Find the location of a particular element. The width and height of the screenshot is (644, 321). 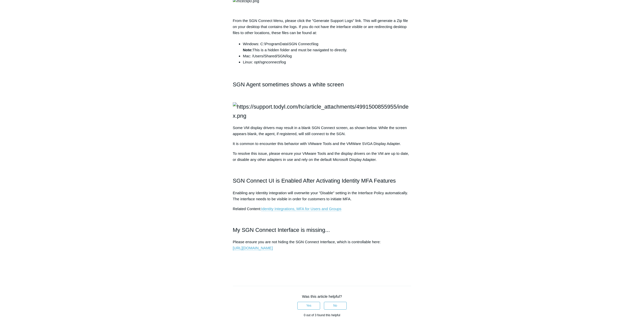

p: Enabling any Identity integration will overwrite your "Disable" setting in the Interface Policy a... is located at coordinates (322, 196).